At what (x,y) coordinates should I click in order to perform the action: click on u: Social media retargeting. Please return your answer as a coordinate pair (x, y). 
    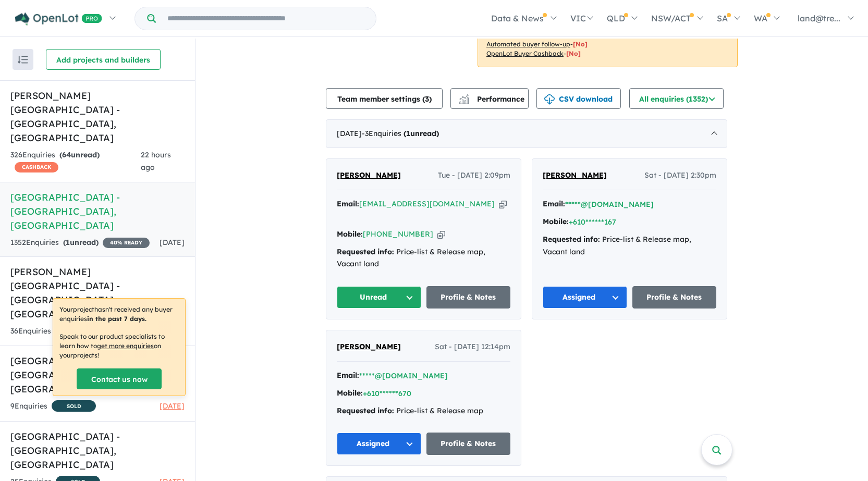
    Looking at the image, I should click on (524, 34).